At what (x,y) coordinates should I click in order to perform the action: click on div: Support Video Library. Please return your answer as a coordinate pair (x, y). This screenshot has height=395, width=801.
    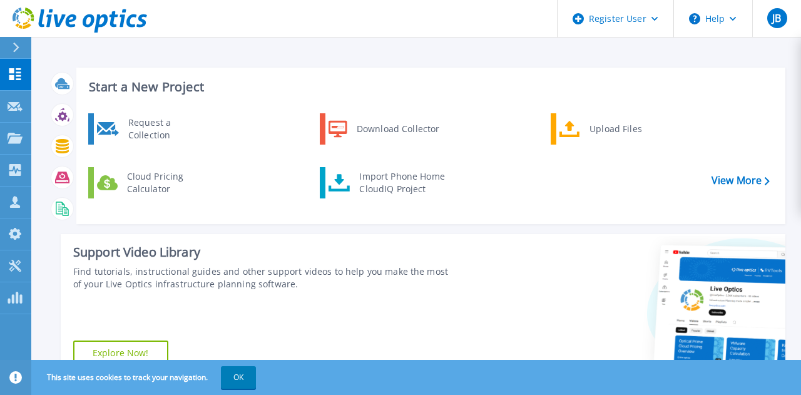
    Looking at the image, I should click on (261, 252).